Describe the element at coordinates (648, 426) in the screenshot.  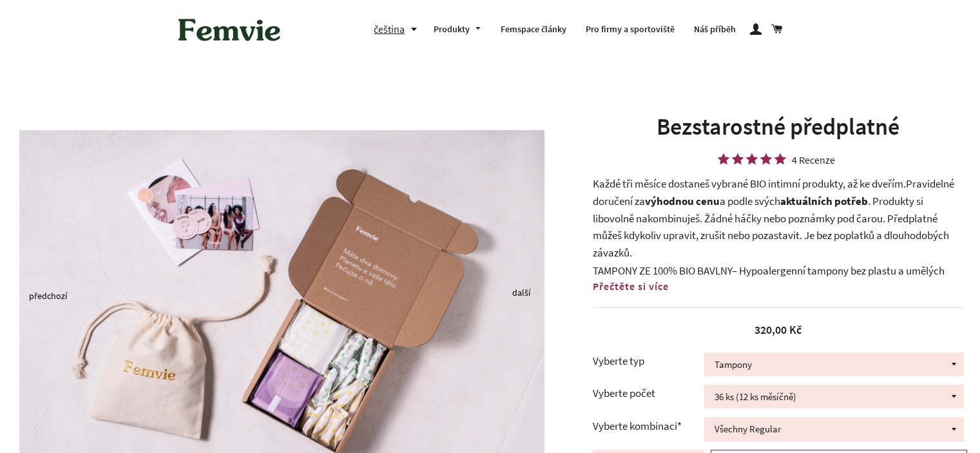
I see `label: Vyberte kombinaci*` at that location.